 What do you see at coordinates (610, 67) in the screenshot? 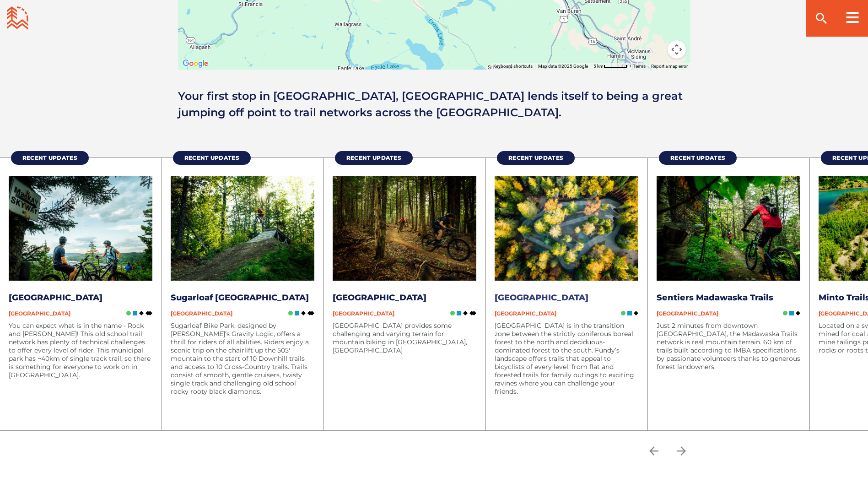
I see `button: Map Scale: 5 km per 48 pixels` at bounding box center [610, 67].